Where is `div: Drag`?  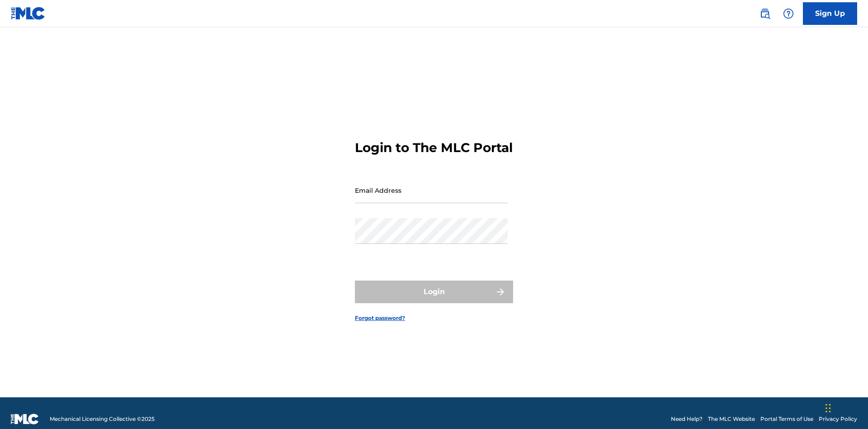
div: Drag is located at coordinates (829, 408).